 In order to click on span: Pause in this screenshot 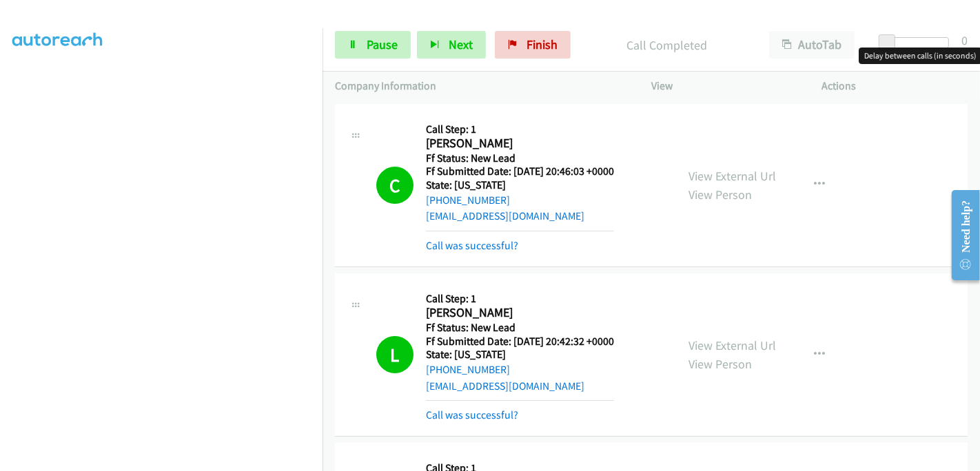, I will do `click(382, 44)`.